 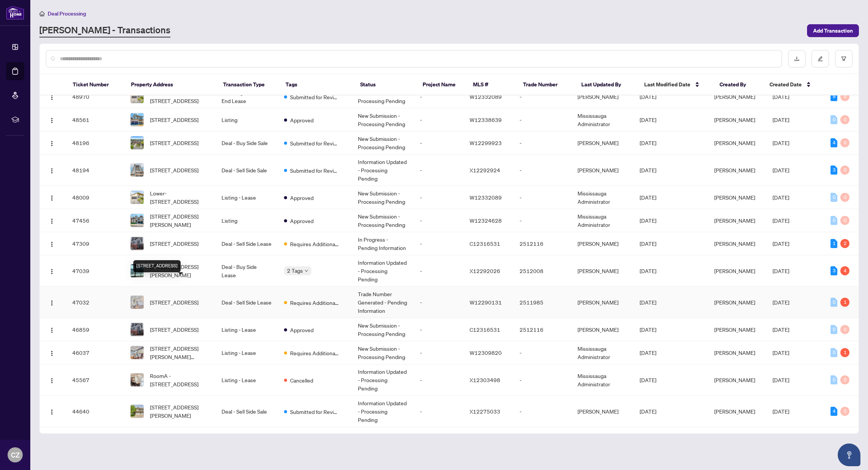 What do you see at coordinates (834, 244) in the screenshot?
I see `div: 1` at bounding box center [834, 244].